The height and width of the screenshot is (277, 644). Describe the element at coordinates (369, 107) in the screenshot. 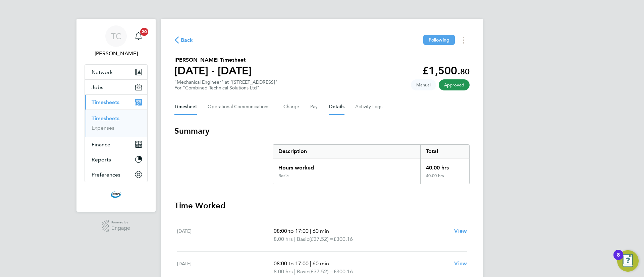

I see `button: Activity Logs` at that location.